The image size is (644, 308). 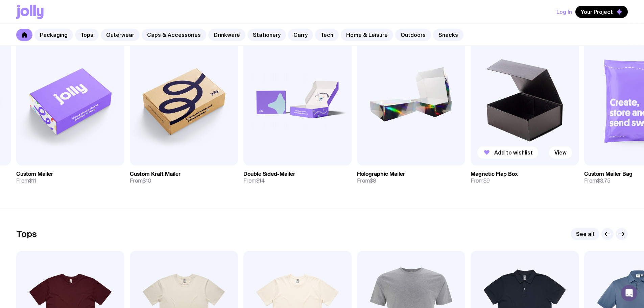 I want to click on a: Holographic MailerFrom$8, so click(x=411, y=177).